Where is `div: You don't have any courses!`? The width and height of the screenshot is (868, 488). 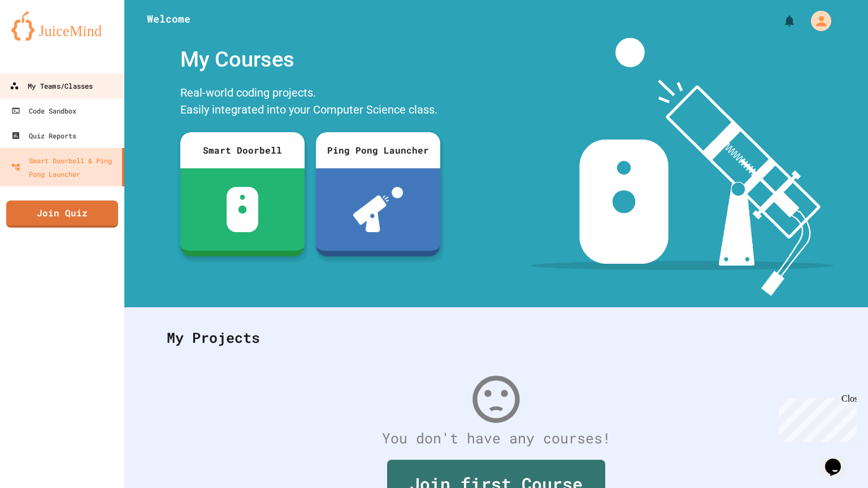
div: You don't have any courses! is located at coordinates (496, 439).